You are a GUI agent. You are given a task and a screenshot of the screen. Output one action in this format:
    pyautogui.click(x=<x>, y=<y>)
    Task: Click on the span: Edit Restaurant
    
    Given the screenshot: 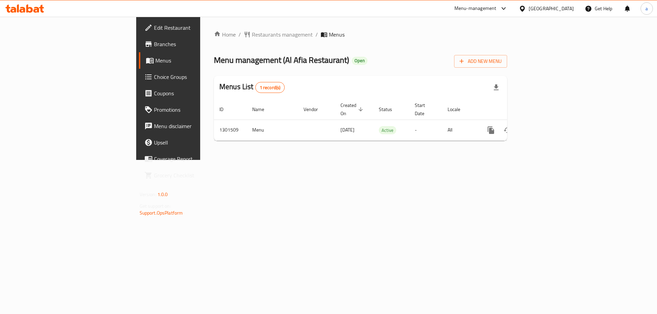 What is the action you would take?
    pyautogui.click(x=197, y=28)
    